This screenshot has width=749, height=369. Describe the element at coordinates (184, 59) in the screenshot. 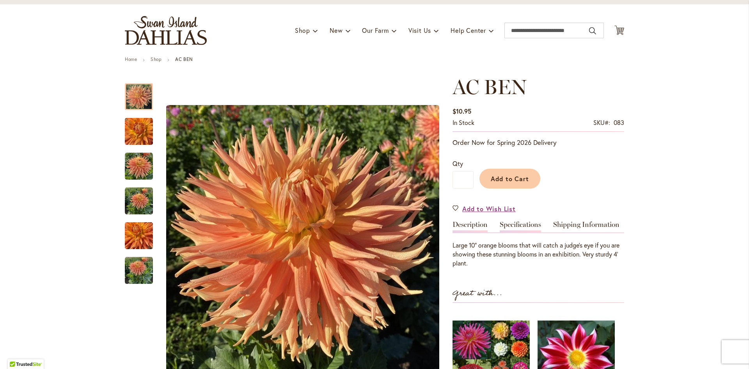

I see `strong: AC BEN` at that location.